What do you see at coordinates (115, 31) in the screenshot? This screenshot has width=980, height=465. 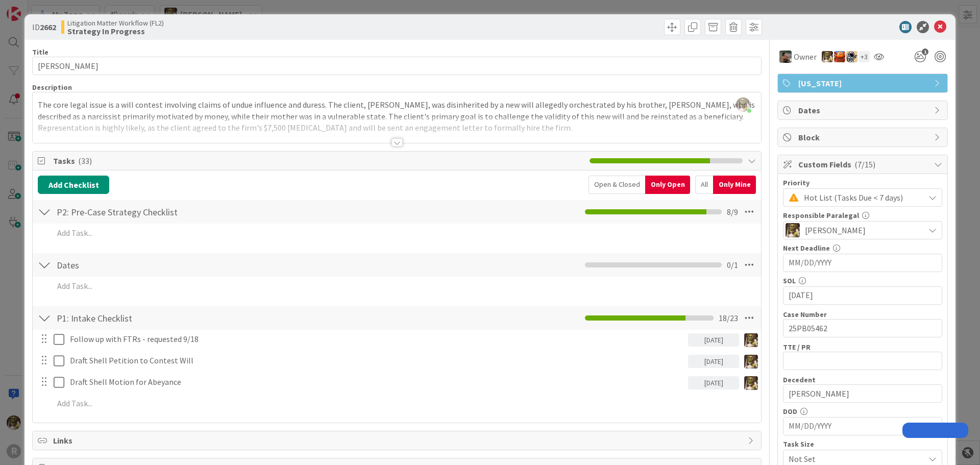 I see `b: Strategy In Progress` at bounding box center [115, 31].